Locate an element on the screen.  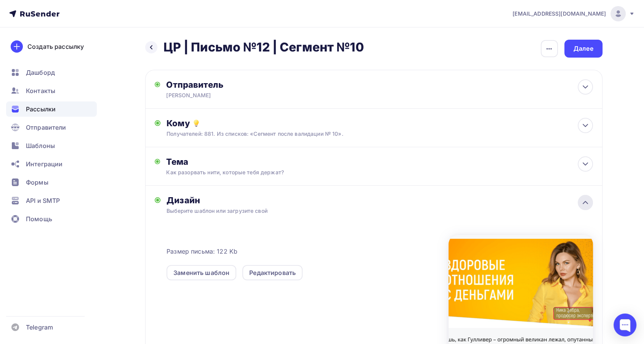
span: Telegram is located at coordinates (39, 327).